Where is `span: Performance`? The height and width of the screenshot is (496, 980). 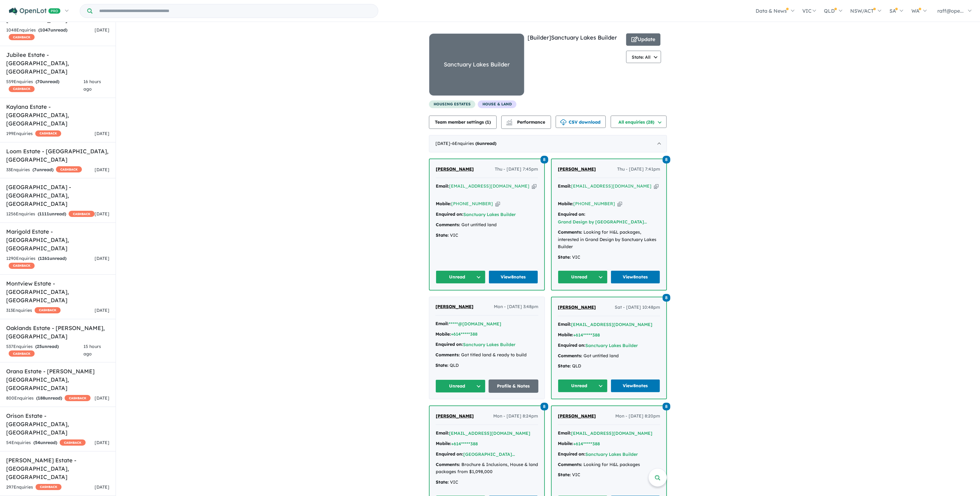 span: Performance is located at coordinates (526, 122).